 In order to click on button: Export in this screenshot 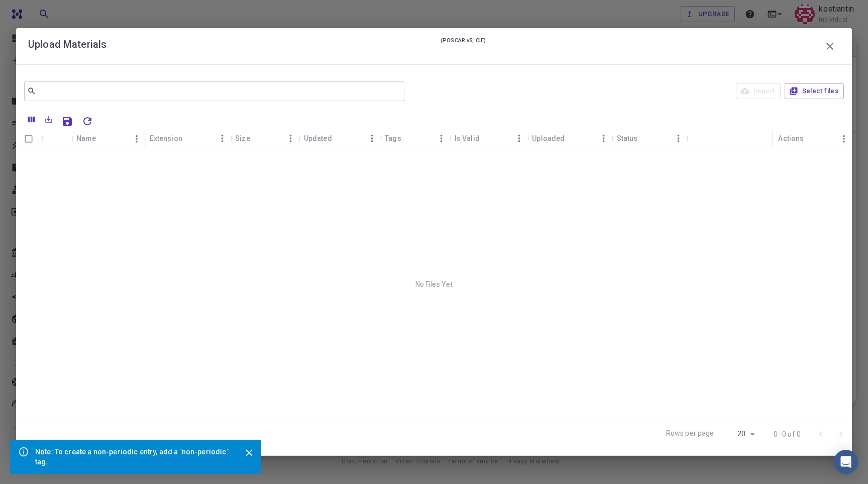, I will do `click(49, 119)`.